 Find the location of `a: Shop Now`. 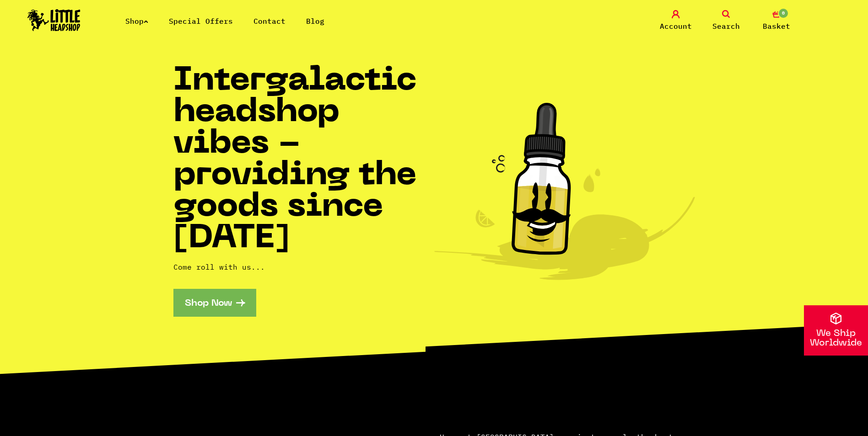

a: Shop Now is located at coordinates (215, 303).